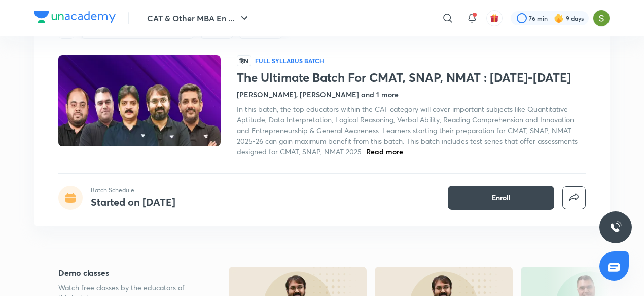 This screenshot has width=644, height=296. What do you see at coordinates (384, 151) in the screenshot?
I see `span: Read more` at bounding box center [384, 151].